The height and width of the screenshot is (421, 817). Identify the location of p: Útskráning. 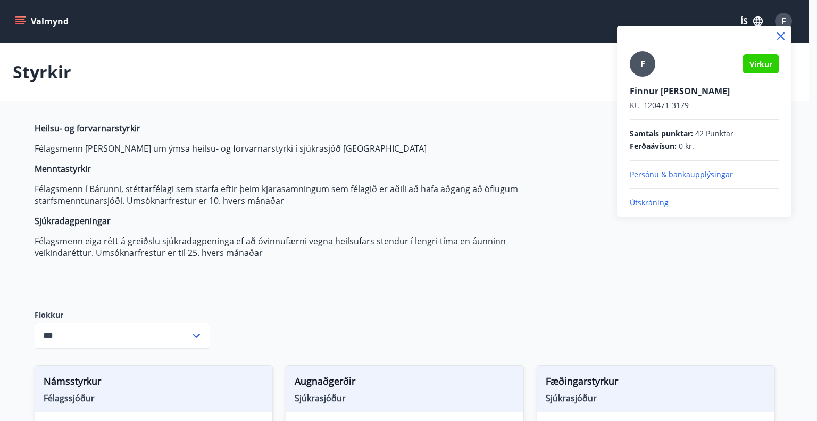
(705, 203).